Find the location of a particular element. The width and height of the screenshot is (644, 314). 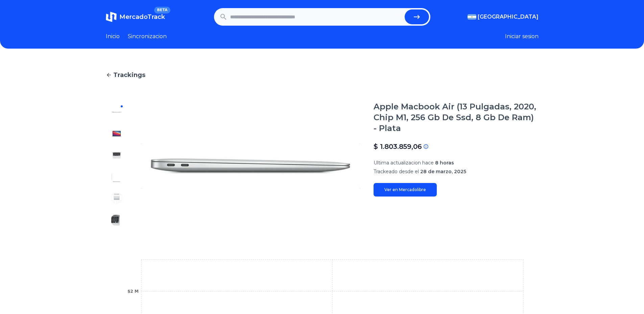

a: Trackings is located at coordinates (322, 75).